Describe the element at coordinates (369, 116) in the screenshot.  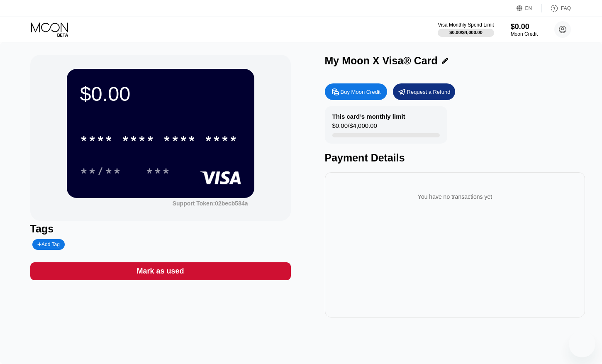
I see `div: This card’s monthly limit` at that location.